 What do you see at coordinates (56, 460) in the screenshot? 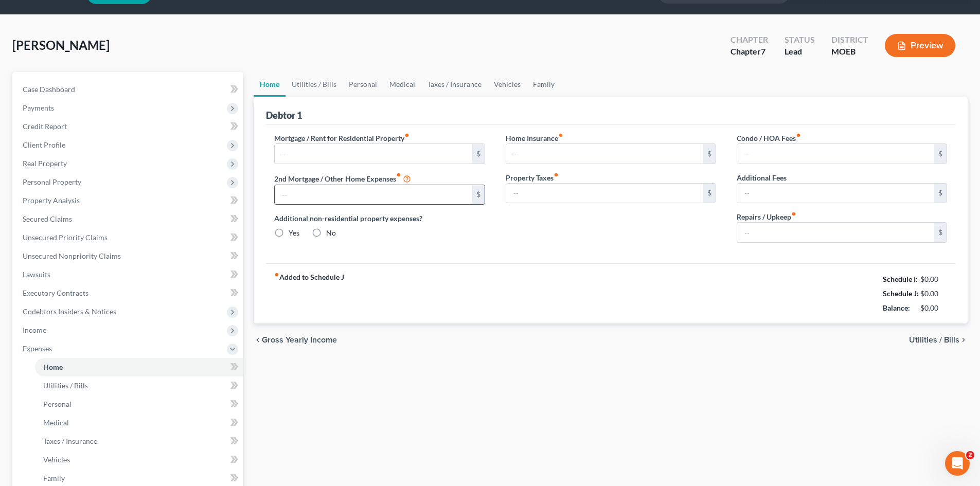
I see `span: Vehicles` at bounding box center [56, 460].